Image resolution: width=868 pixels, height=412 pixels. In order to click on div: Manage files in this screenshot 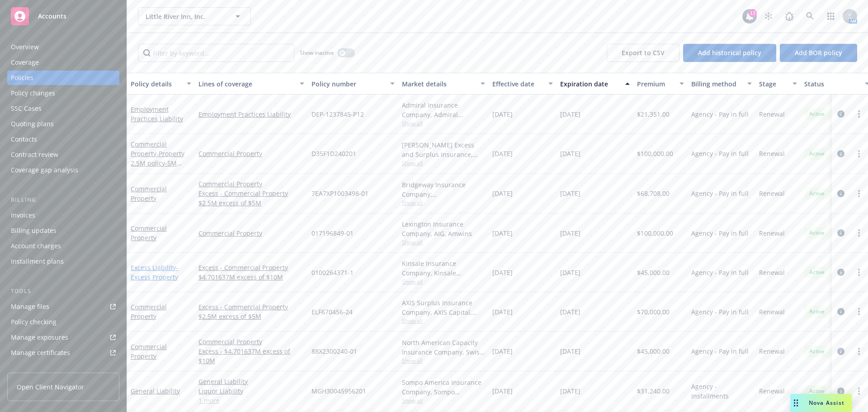, I will do `click(30, 306)`.